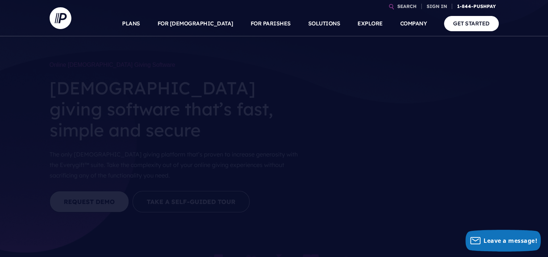 The image size is (548, 257). Describe the element at coordinates (503, 240) in the screenshot. I see `button: Leave a message!` at that location.